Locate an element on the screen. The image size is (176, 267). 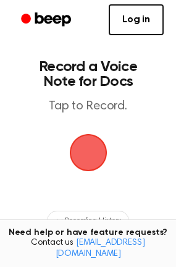
a: Log in is located at coordinates (136, 20).